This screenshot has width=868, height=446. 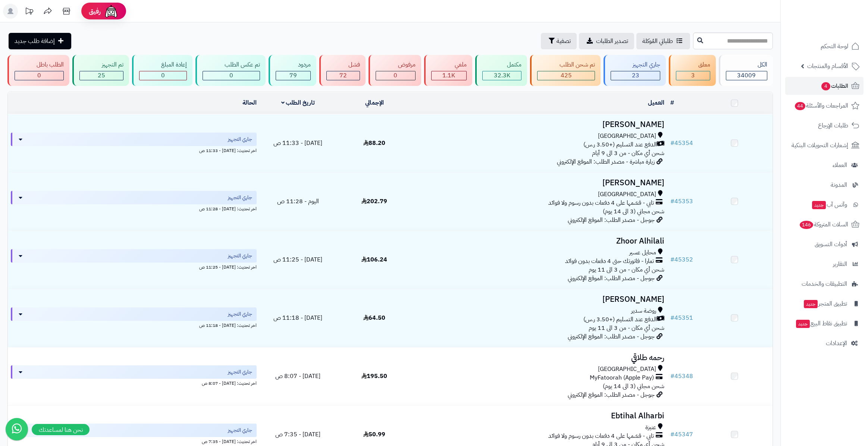 What do you see at coordinates (635, 65) in the screenshot?
I see `div: جاري التجهيز` at bounding box center [635, 65].